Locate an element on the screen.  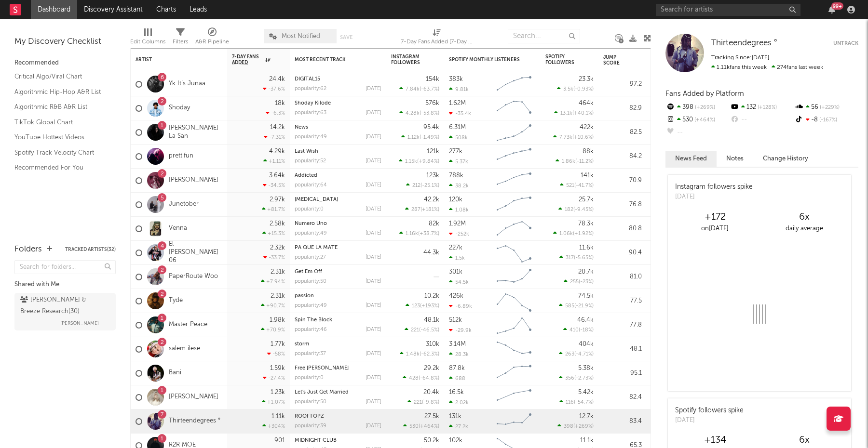
div: -6.89k is located at coordinates (461, 306).